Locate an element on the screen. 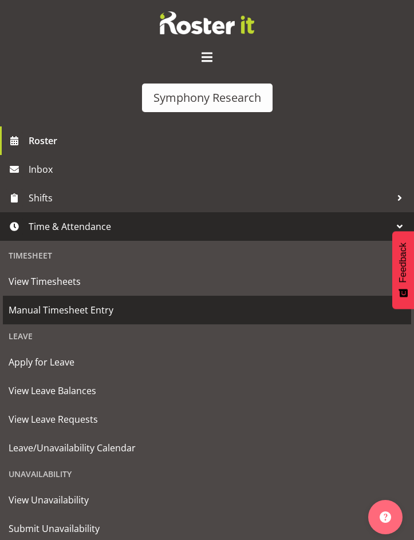 The width and height of the screenshot is (414, 540). button: Feedback - Show survey is located at coordinates (403, 270).